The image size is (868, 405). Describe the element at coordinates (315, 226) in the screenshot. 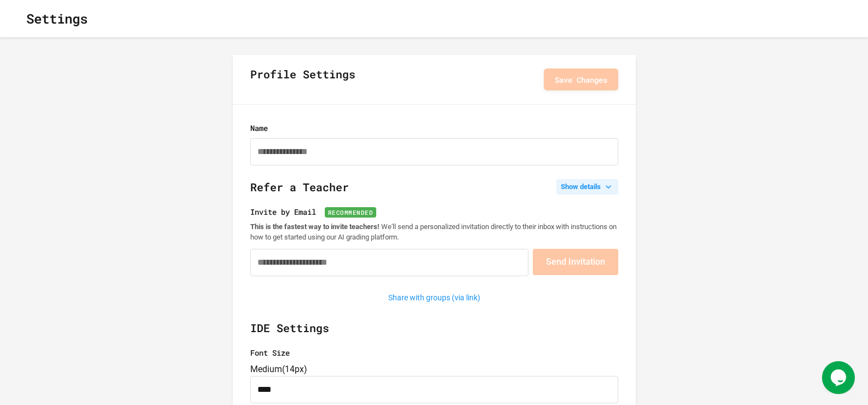

I see `strong: This is the fastest way to invite teachers!` at that location.